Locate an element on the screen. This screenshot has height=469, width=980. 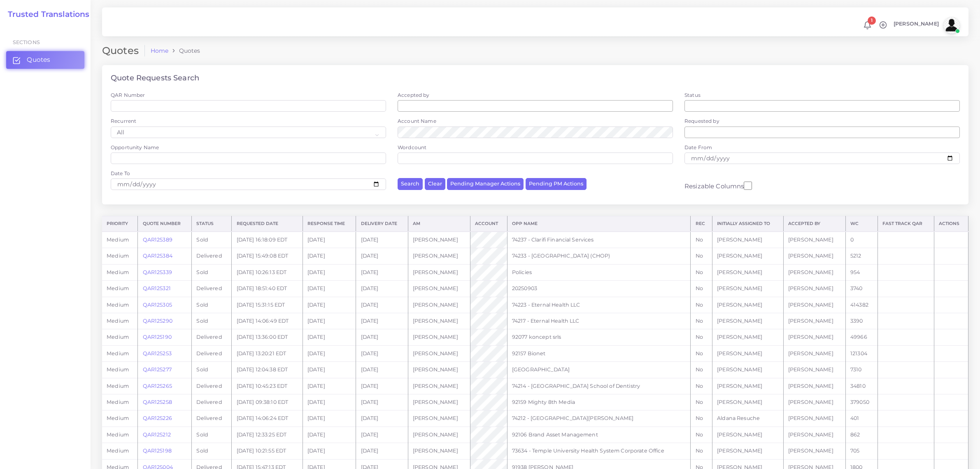
span: Quotes is located at coordinates (38, 60).